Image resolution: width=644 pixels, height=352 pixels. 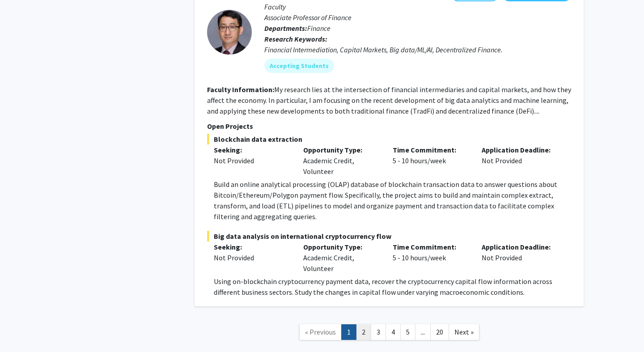 I want to click on p: Build an online analytical processing (OLAP) database of blockchain transaction data to answer qu..., so click(x=392, y=200).